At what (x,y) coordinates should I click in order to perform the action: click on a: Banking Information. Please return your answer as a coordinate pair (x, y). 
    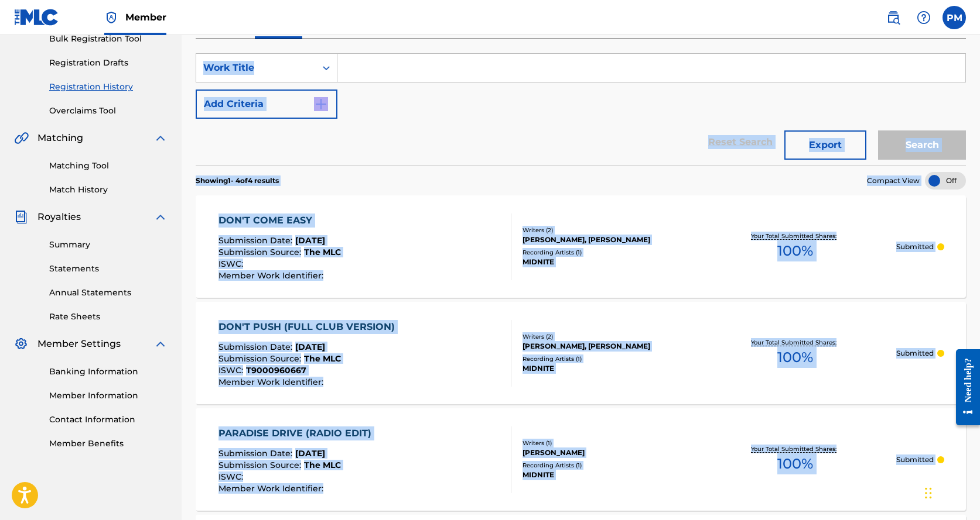
    Looking at the image, I should click on (108, 371).